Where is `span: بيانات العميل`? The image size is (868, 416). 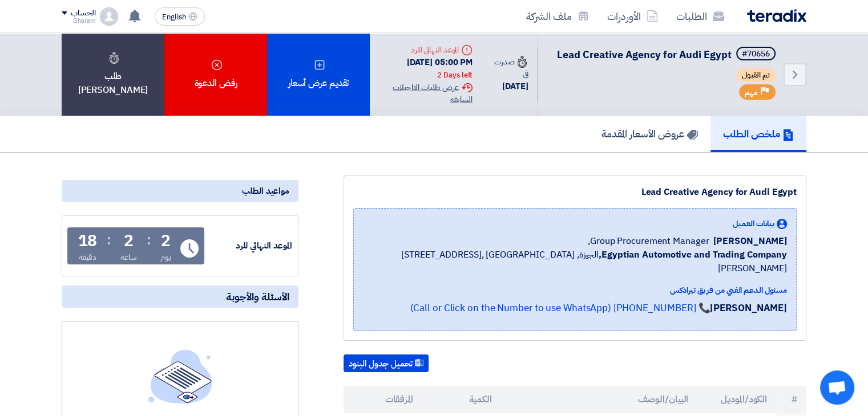
span: بيانات العميل is located at coordinates (754, 223).